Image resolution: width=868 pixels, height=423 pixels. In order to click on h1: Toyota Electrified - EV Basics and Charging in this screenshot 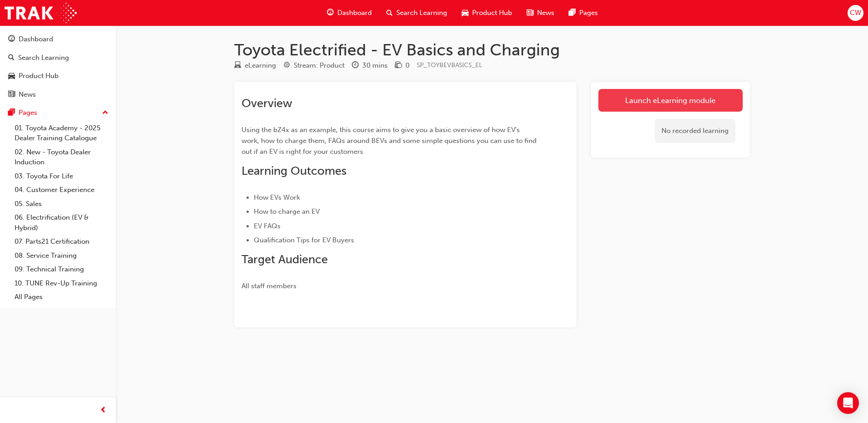, I will do `click(492, 50)`.